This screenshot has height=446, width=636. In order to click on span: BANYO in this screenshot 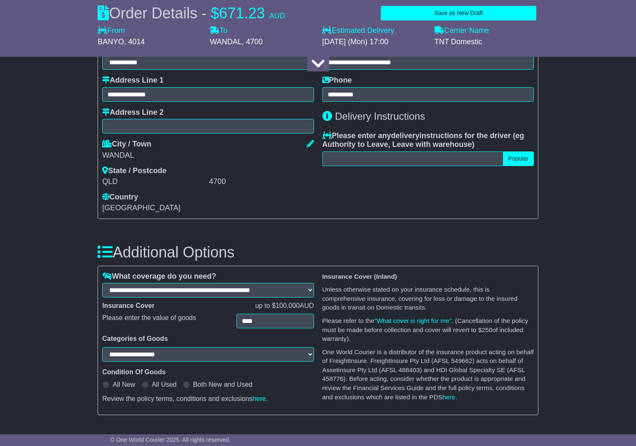, I will do `click(110, 42)`.